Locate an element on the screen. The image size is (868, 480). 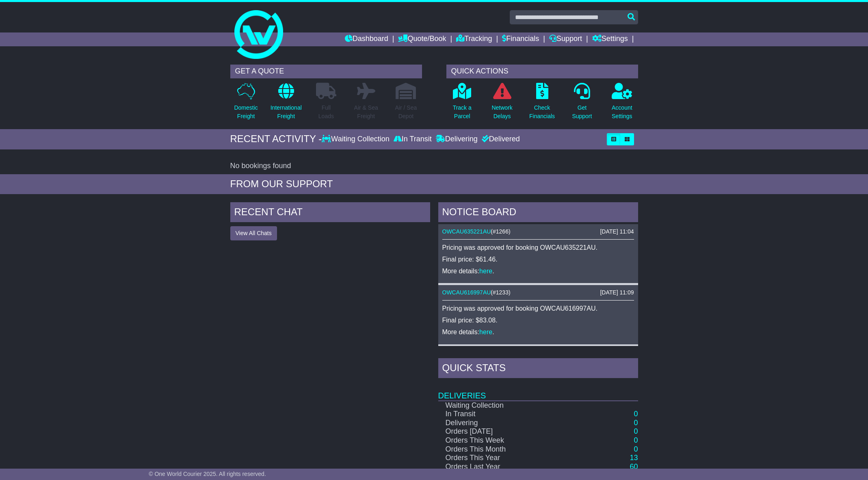
div: Delivering is located at coordinates (456, 139).